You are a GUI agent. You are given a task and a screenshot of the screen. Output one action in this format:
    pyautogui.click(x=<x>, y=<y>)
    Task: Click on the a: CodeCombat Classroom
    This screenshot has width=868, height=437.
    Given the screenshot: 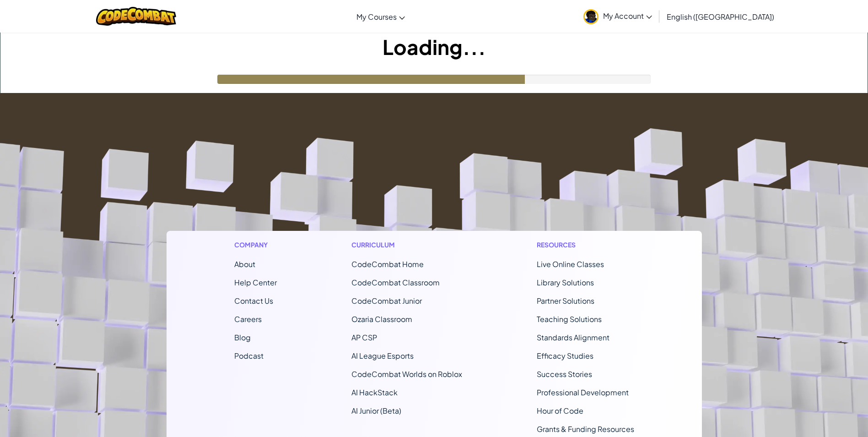 What is the action you would take?
    pyautogui.click(x=396, y=282)
    